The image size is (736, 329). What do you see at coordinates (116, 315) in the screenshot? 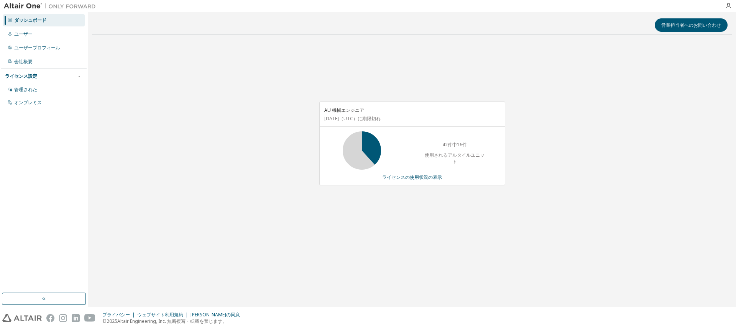
I see `font: プライバシー` at bounding box center [116, 315].